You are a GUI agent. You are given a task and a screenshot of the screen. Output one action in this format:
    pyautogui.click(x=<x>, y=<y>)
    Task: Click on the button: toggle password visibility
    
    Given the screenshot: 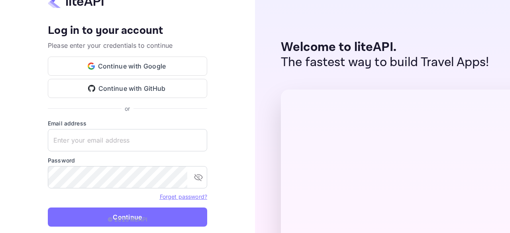 What is the action you would take?
    pyautogui.click(x=198, y=177)
    